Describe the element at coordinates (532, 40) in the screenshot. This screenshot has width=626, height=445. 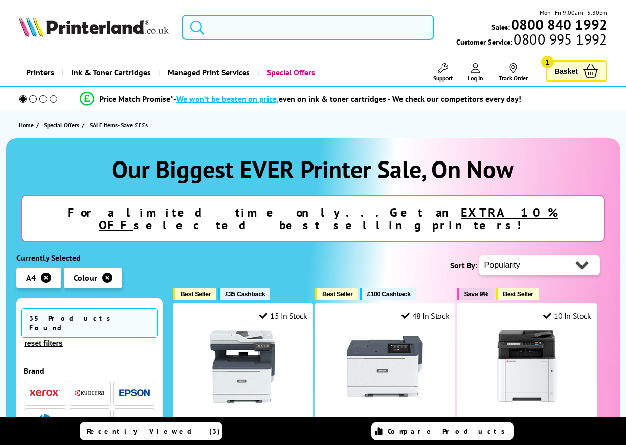
I see `span: Customer Service:` at that location.